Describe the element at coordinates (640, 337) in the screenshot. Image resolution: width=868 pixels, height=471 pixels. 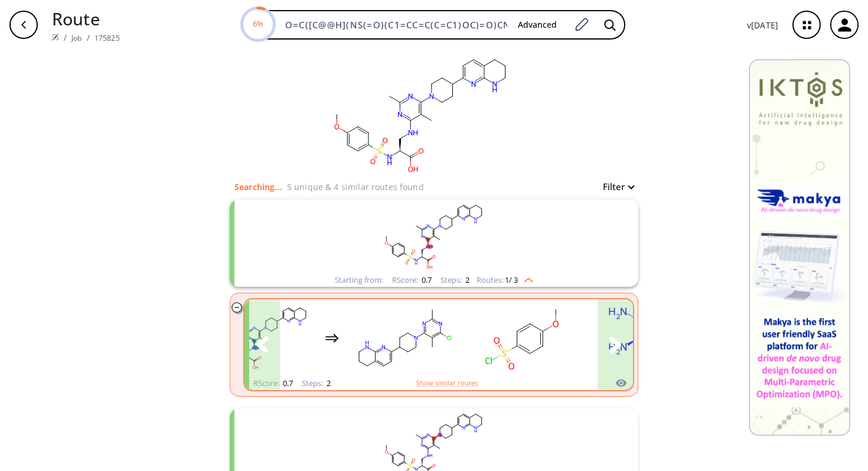
I see `svg: NC[C@H](N)C(=O)O` at that location.